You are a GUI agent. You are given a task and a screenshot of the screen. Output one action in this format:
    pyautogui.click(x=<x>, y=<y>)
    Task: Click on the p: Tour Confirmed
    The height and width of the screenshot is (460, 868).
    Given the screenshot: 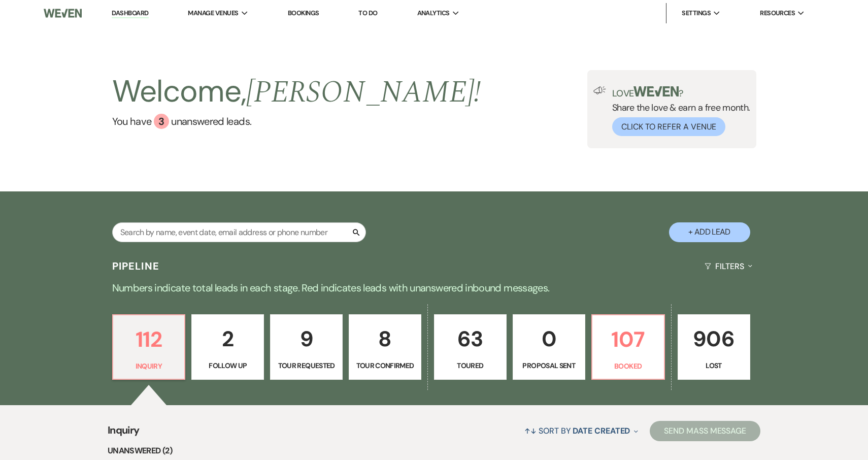 What is the action you would take?
    pyautogui.click(x=385, y=366)
    